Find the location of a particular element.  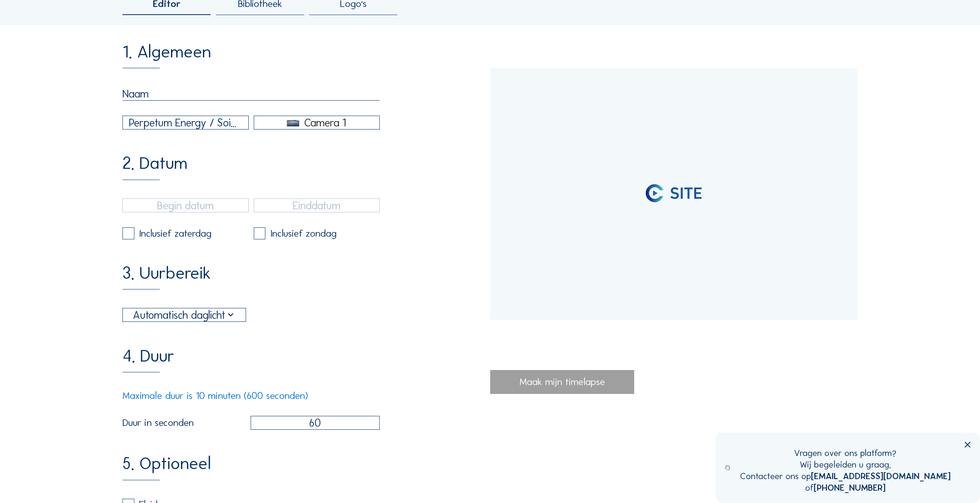

div: Inclusief zondag is located at coordinates (303, 233).